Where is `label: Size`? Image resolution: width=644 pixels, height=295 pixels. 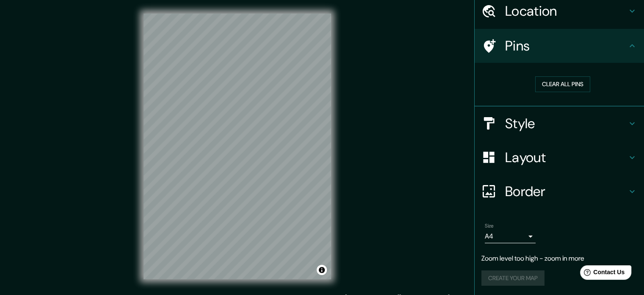
label: Size is located at coordinates (489, 225).